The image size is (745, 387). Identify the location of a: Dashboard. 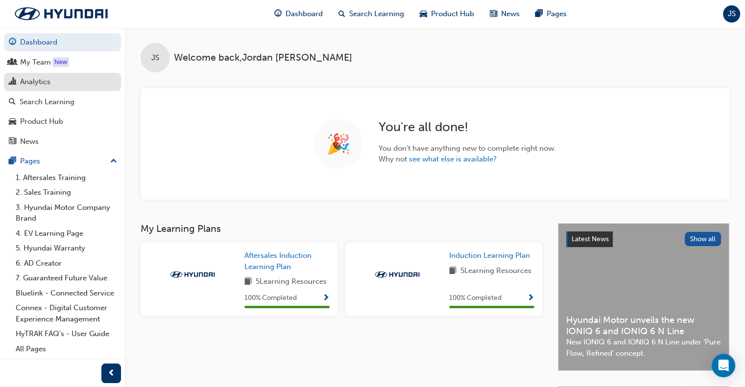
(62, 42).